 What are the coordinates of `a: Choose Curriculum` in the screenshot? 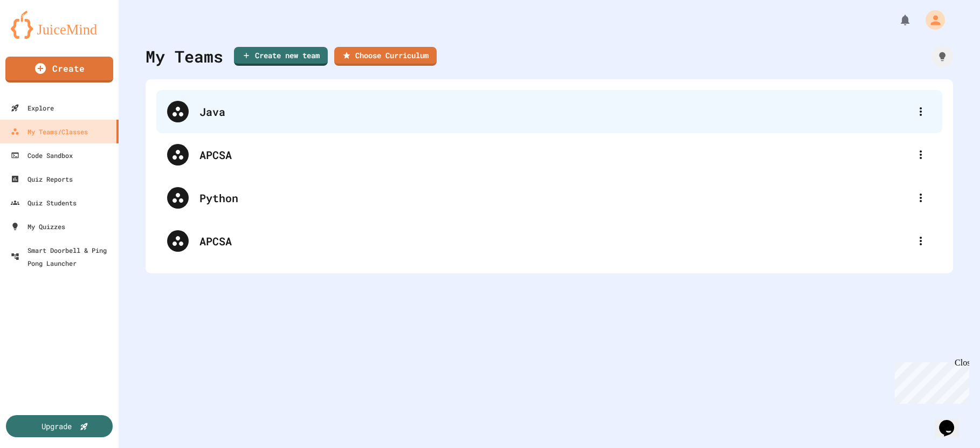 It's located at (385, 56).